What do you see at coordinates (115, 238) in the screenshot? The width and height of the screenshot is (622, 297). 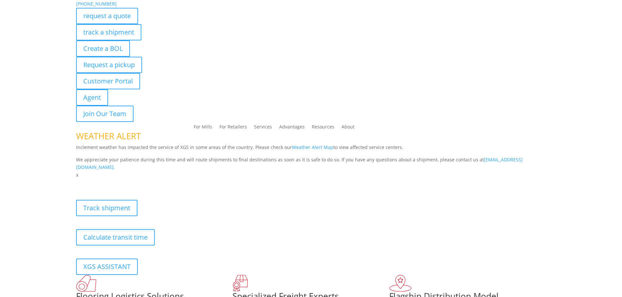 I see `a: Calculate transit time` at bounding box center [115, 238].